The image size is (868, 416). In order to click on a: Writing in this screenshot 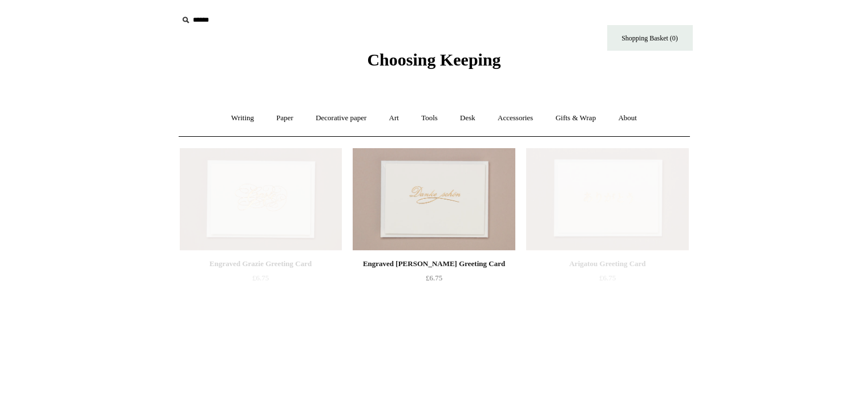, I will do `click(243, 118)`.